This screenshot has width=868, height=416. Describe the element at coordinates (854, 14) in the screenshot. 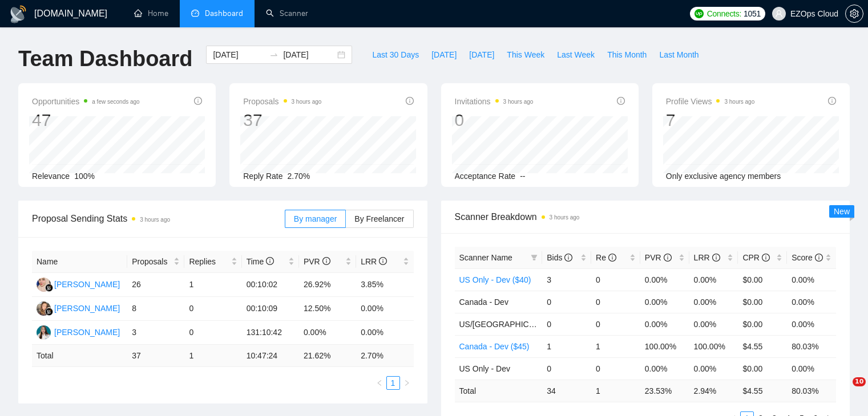

I see `button: setting` at that location.